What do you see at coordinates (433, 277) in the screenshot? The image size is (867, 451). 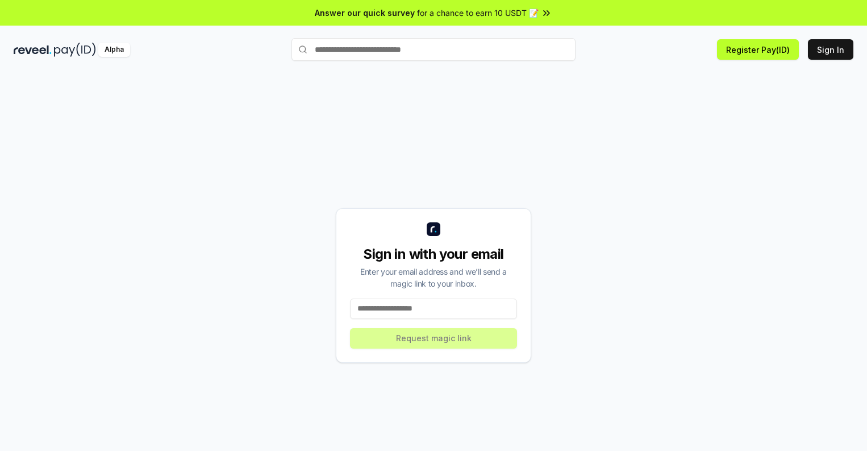 I see `div: Enter your email address and we’ll send a magic link to your inbox.` at bounding box center [433, 277].